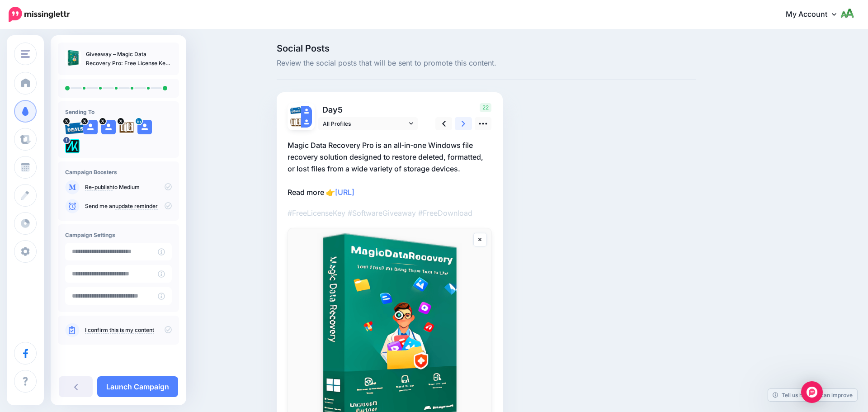 The width and height of the screenshot is (868, 412). Describe the element at coordinates (368, 124) in the screenshot. I see `a: All Profiles` at that location.